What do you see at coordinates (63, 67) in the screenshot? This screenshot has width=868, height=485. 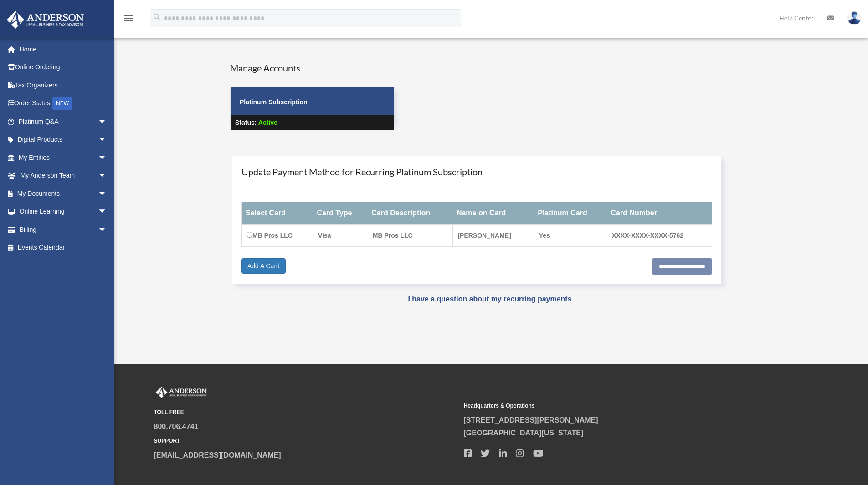 I see `a: Online Ordering` at bounding box center [63, 67].